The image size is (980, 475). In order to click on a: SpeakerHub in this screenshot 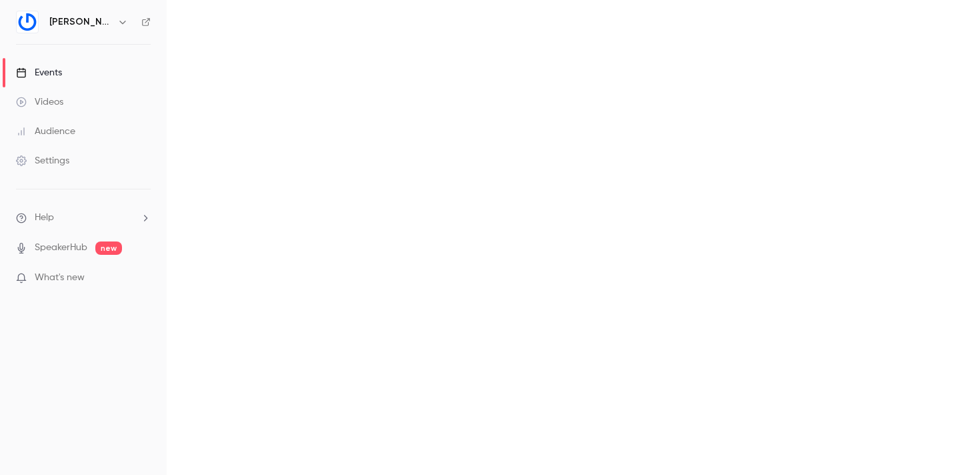, I will do `click(61, 248)`.